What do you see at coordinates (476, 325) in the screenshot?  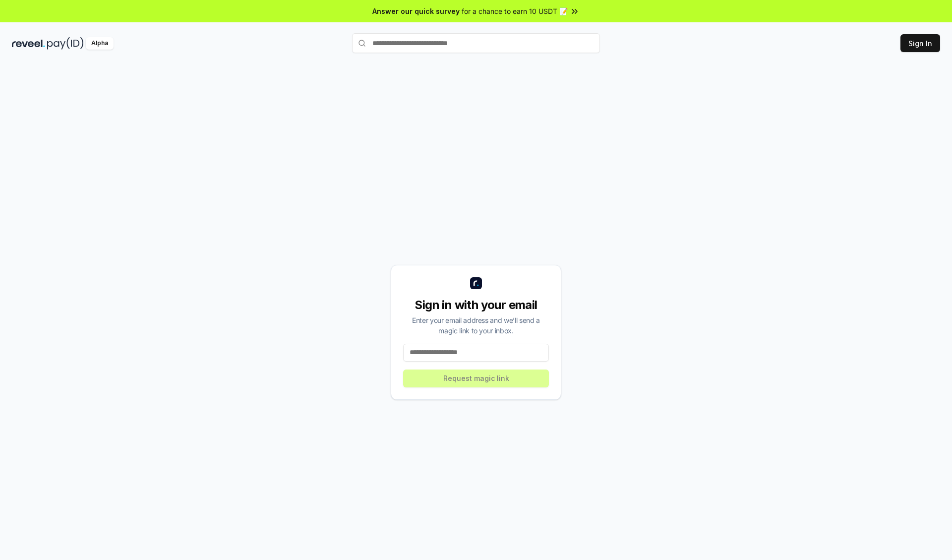 I see `div: Enter your email address and we’ll send a magic link to your inbox.` at bounding box center [476, 325].